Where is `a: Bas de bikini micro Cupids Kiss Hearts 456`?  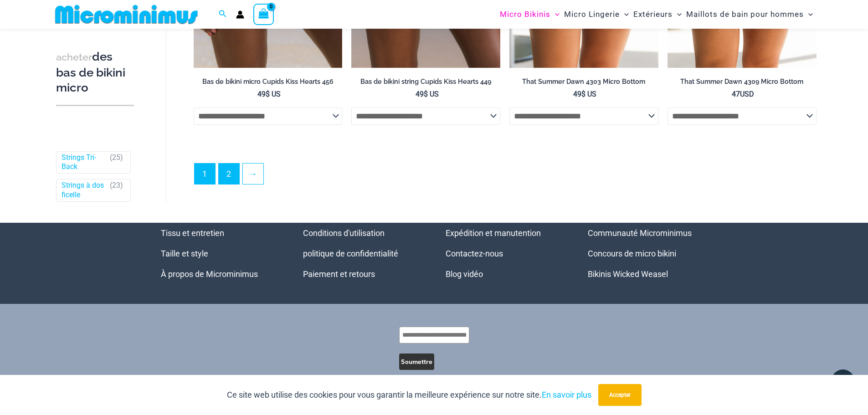 a: Bas de bikini micro Cupids Kiss Hearts 456 is located at coordinates (268, 83).